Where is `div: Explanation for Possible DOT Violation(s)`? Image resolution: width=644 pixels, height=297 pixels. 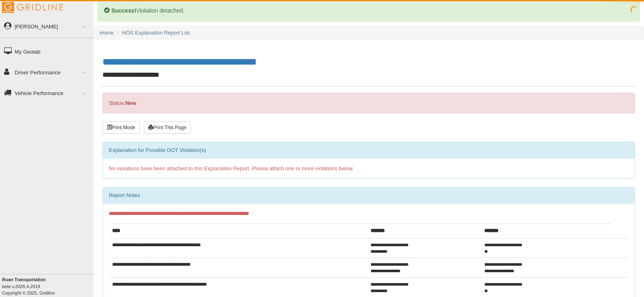
div: Explanation for Possible DOT Violation(s) is located at coordinates (369, 150).